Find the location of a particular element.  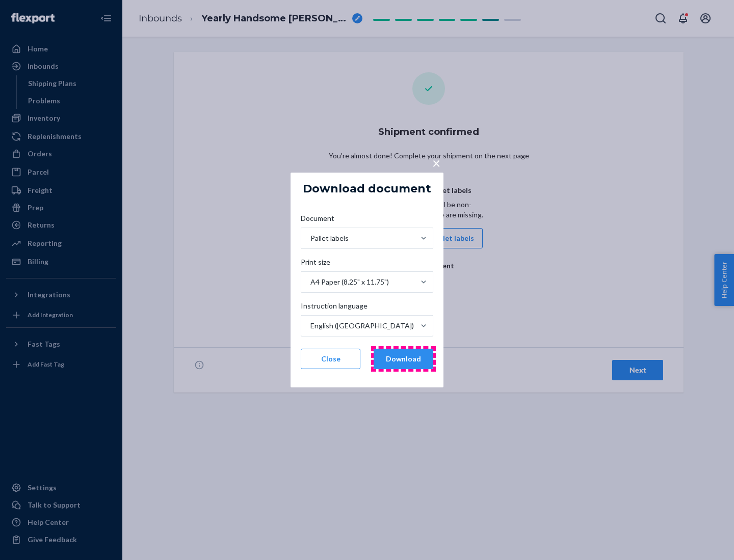

span: Instruction language is located at coordinates (334, 308).